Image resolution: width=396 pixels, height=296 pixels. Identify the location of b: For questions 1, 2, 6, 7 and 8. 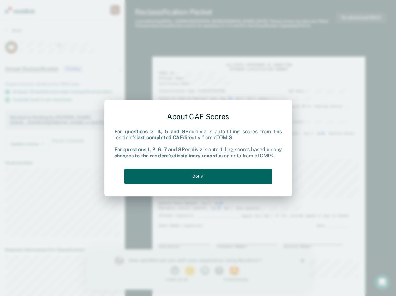
(148, 150).